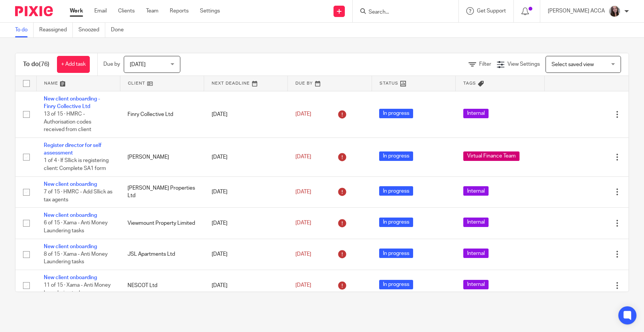 This screenshot has height=332, width=644. I want to click on span: Filter, so click(485, 64).